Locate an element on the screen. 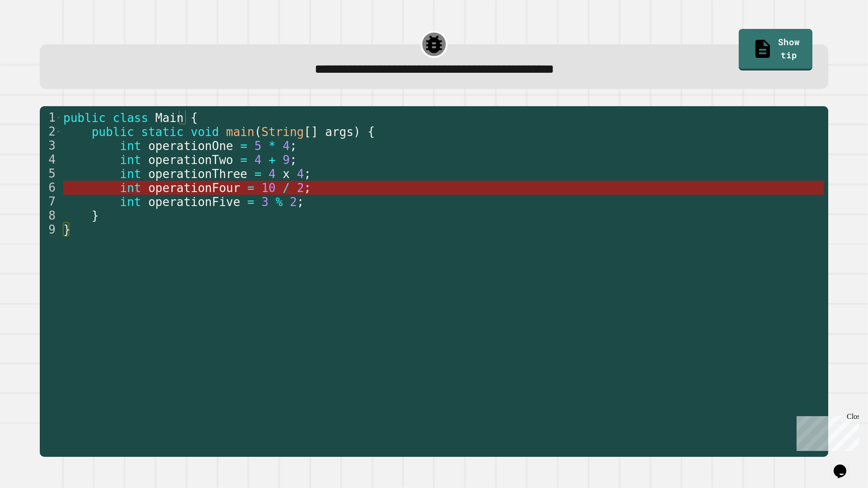 This screenshot has width=868, height=488. span: Toggle code folding, rows 2 through 8 is located at coordinates (58, 131).